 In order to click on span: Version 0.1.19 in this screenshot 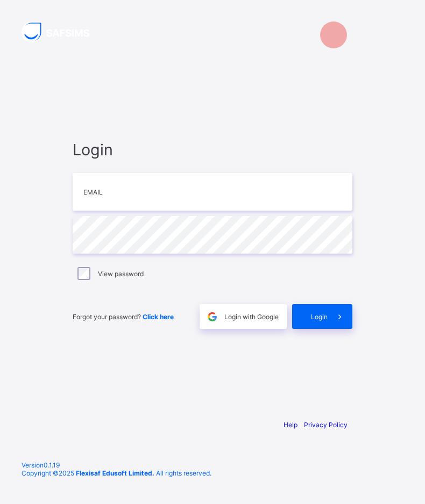, I will do `click(212, 465)`.